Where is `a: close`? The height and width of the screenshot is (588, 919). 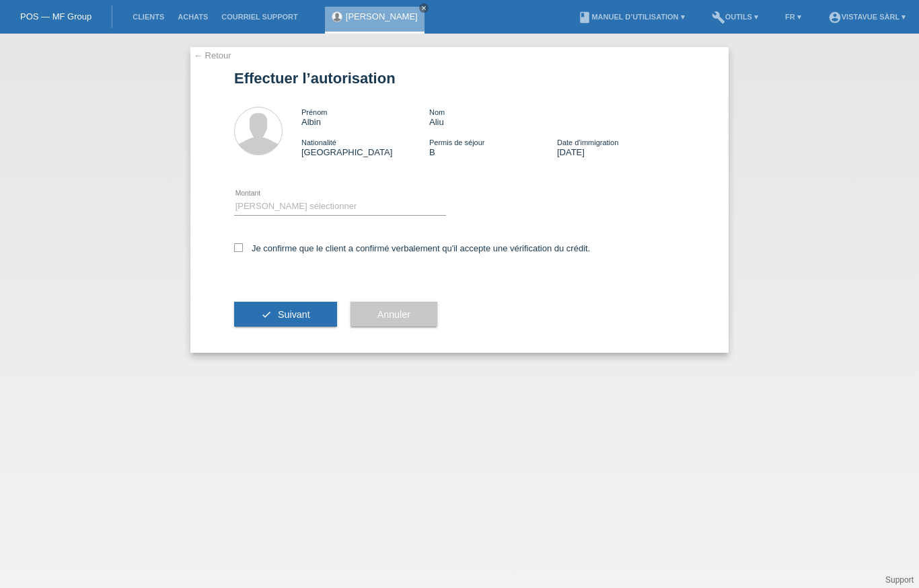 a: close is located at coordinates (424, 8).